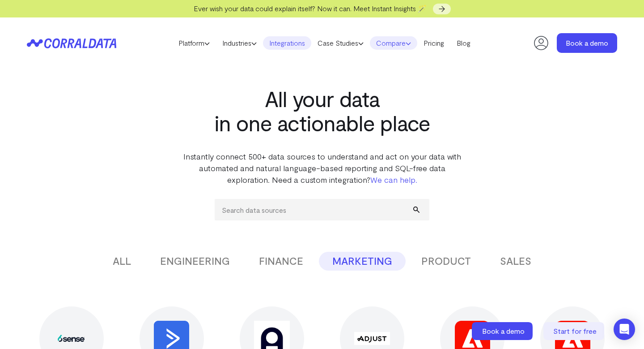 The image size is (644, 349). What do you see at coordinates (625, 329) in the screenshot?
I see `div: Open Intercom Messenger` at bounding box center [625, 329].